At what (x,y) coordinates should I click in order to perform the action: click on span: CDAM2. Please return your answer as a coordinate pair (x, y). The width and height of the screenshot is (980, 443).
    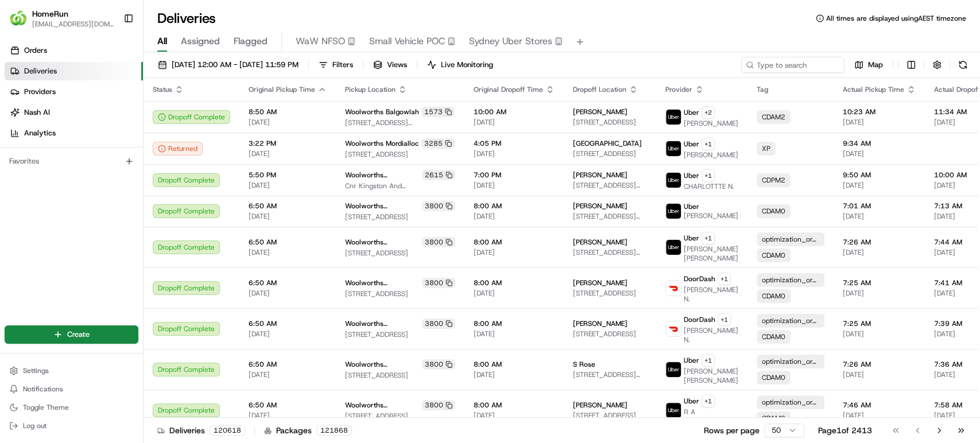
    Looking at the image, I should click on (773, 117).